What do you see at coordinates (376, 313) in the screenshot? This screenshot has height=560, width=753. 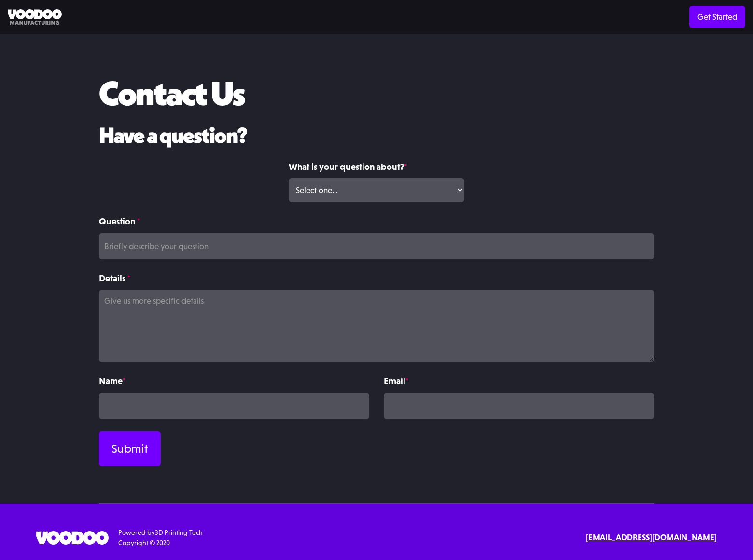 I see `form: Contact Form` at bounding box center [376, 313].